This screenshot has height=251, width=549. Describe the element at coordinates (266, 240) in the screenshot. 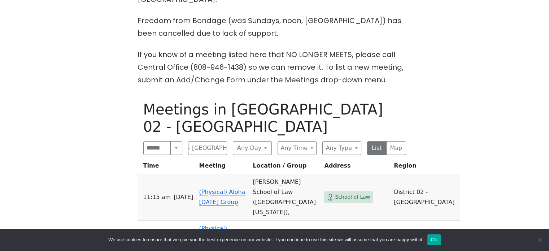

I see `span: We use cookies to ensure that we give you the best experience on our website. If you continue to ...` at that location.